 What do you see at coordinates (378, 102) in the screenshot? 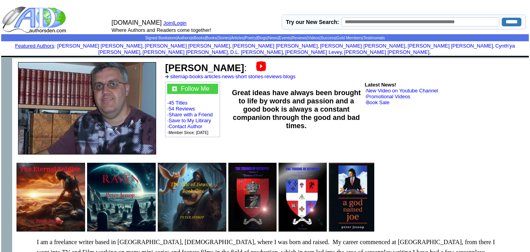
I see `a: Book Sale` at bounding box center [378, 102].